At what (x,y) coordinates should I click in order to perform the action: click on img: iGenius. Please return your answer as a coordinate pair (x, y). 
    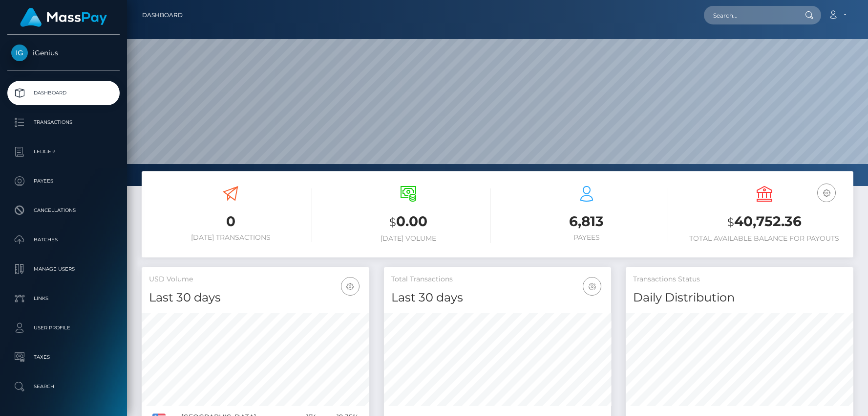
    Looking at the image, I should click on (20, 53).